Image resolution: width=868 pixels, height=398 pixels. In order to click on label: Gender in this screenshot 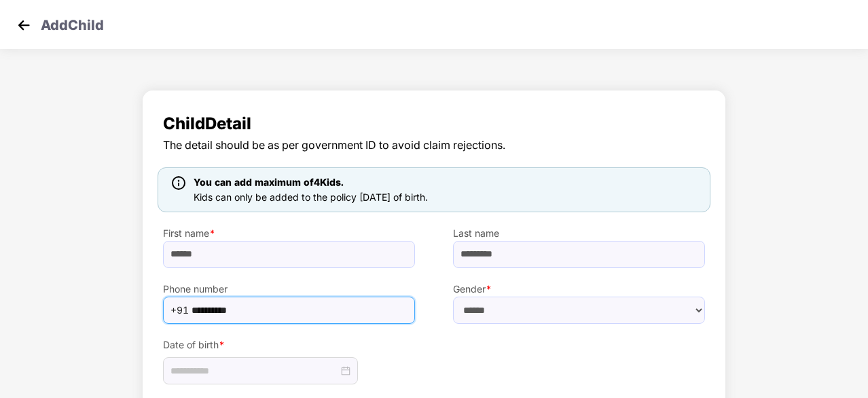, I will do `click(579, 289)`.